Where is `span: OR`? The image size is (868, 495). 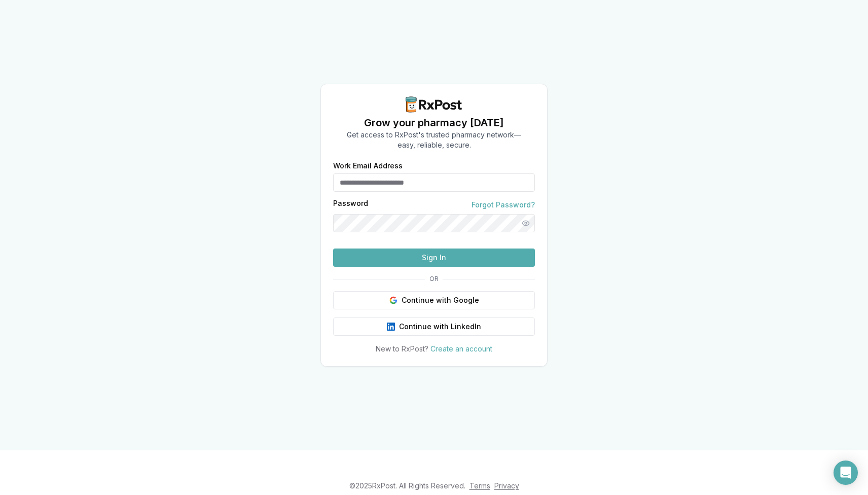 span: OR is located at coordinates (434, 279).